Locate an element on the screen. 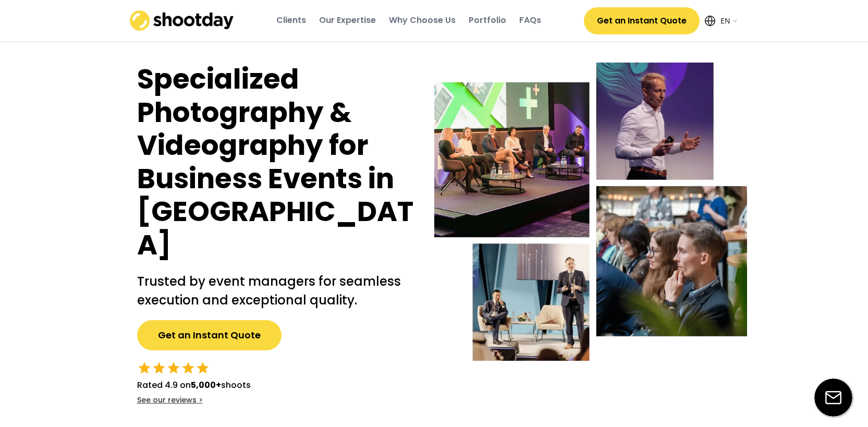 The height and width of the screenshot is (427, 868). h2: Trusted by event managers for seamless execution and exceptional quality. is located at coordinates (275, 291).